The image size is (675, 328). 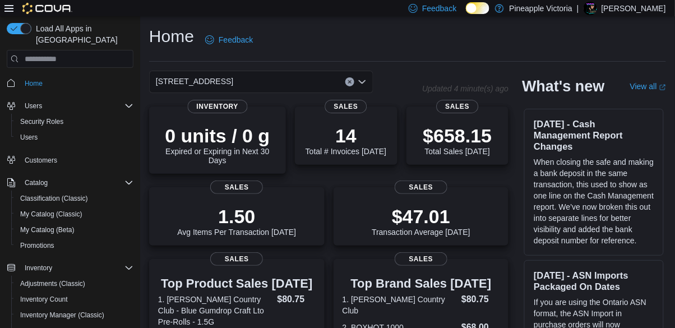 I want to click on a: Security Roles, so click(x=41, y=122).